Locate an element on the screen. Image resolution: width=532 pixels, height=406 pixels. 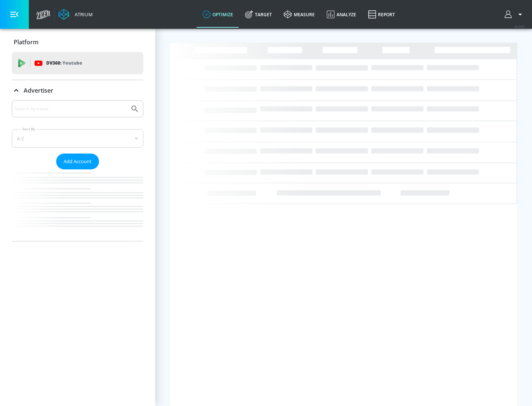
button: Add Account is located at coordinates (78, 162).